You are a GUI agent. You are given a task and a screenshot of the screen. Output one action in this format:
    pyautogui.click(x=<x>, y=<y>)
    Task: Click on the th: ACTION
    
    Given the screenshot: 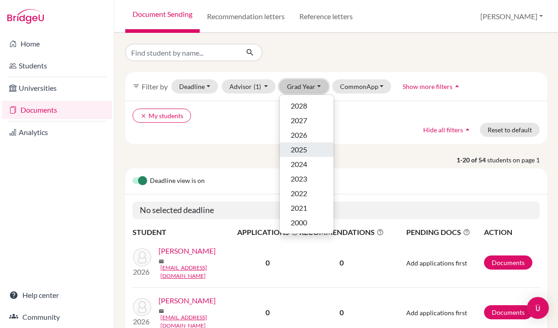 What is the action you would take?
    pyautogui.click(x=511, y=232)
    